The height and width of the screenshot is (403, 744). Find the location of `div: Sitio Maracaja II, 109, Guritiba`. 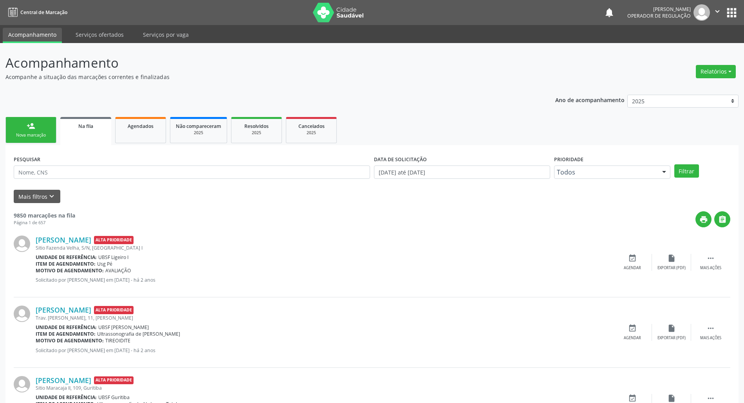

div: Sitio Maracaja II, 109, Guritiba is located at coordinates (324, 388).